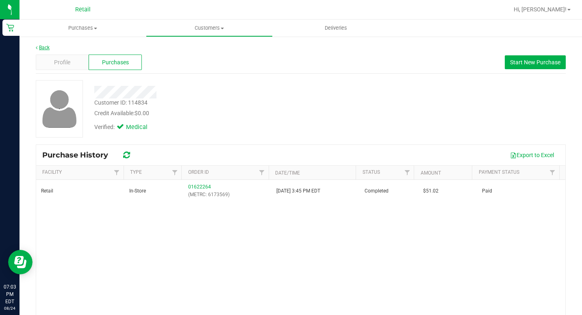 The width and height of the screenshot is (582, 315). What do you see at coordinates (227, 194) in the screenshot?
I see `p: (METRC: 6173569)` at bounding box center [227, 194].